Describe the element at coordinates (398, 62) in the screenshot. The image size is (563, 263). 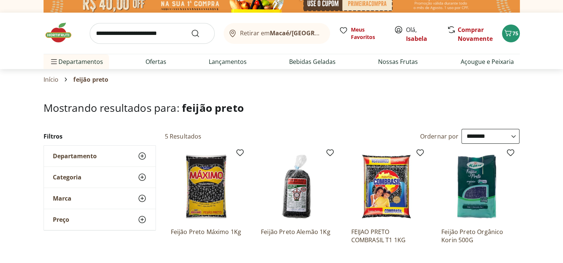
I see `a: Nossas Frutas` at that location.